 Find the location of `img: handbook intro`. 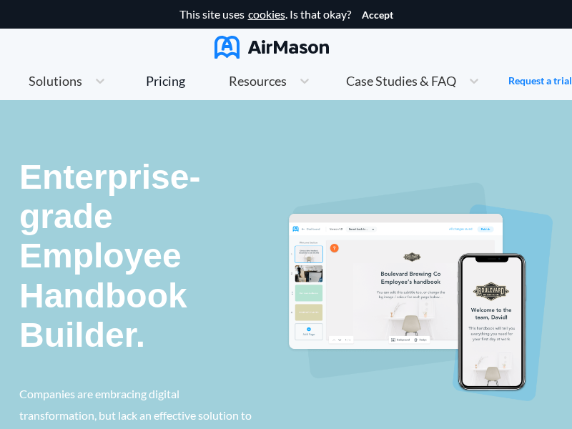

img: handbook intro is located at coordinates (419, 292).